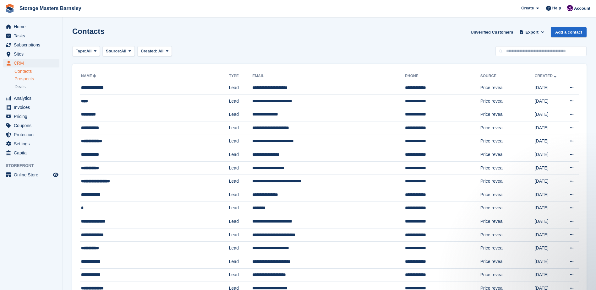 This screenshot has width=596, height=290. I want to click on span: Sites, so click(33, 54).